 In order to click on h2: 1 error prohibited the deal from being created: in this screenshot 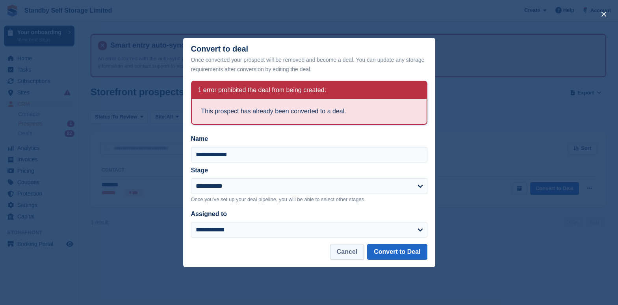, I will do `click(262, 90)`.